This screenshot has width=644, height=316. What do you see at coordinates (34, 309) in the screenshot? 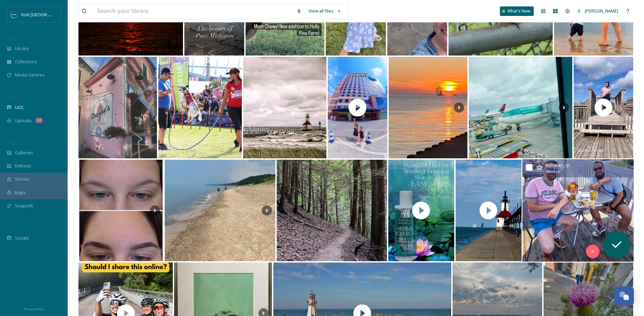
I see `span: Privacy Policy` at bounding box center [34, 309].